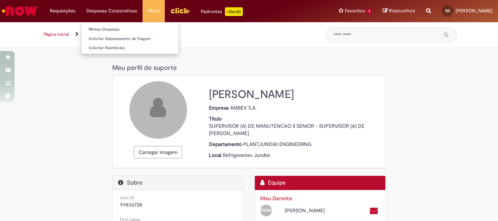 This screenshot has width=498, height=221. I want to click on span: BS, so click(448, 11).